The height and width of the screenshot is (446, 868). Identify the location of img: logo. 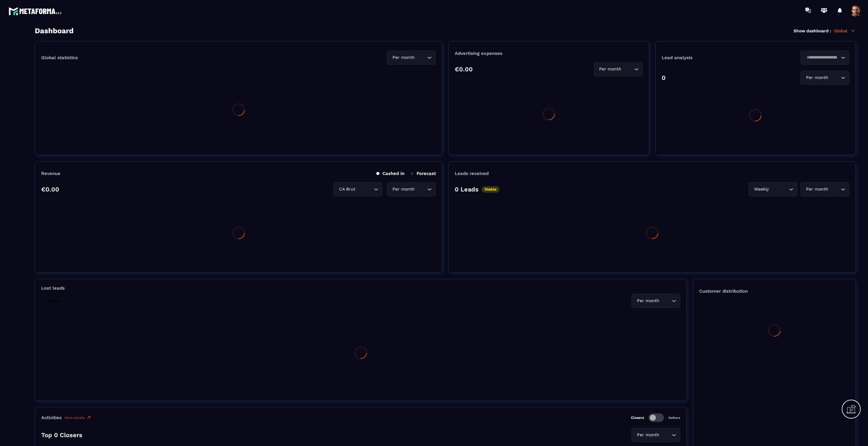
(36, 11).